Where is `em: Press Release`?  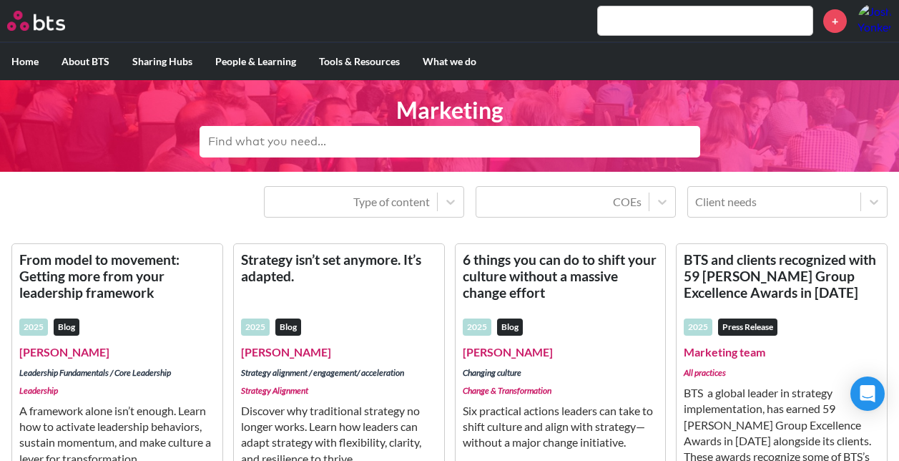 em: Press Release is located at coordinates (748, 327).